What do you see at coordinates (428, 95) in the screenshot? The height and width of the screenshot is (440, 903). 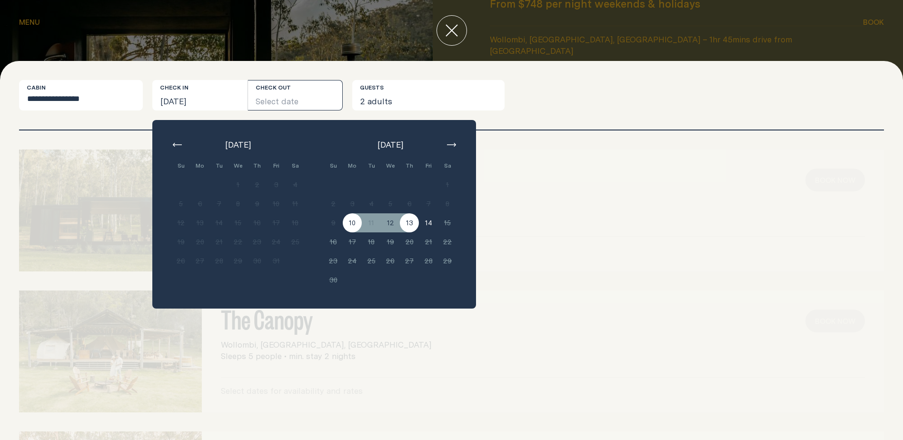 I see `button: 2 adults` at bounding box center [428, 95].